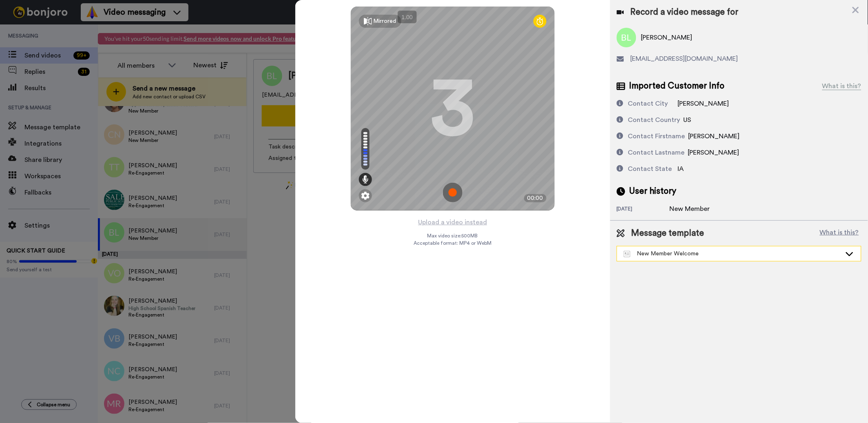  What do you see at coordinates (733, 254) in the screenshot?
I see `div: New Member Welcome` at bounding box center [733, 254].